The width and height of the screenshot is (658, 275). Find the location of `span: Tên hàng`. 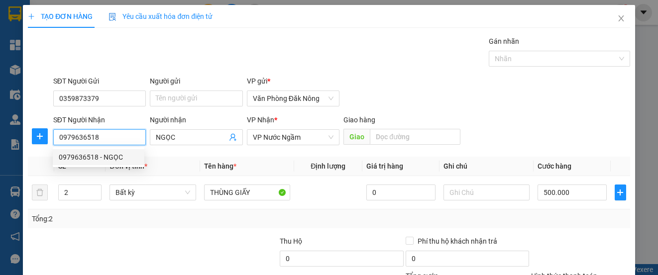

span: Tên hàng is located at coordinates (220, 166).